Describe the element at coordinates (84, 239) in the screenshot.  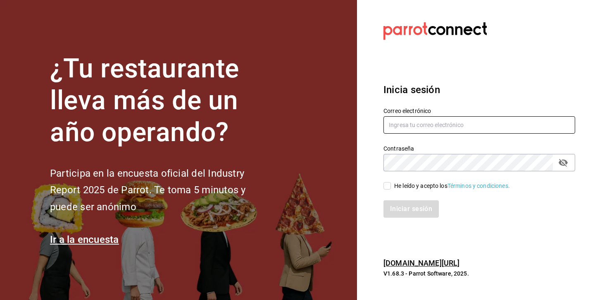
I see `a: Ir a la encuesta` at that location.